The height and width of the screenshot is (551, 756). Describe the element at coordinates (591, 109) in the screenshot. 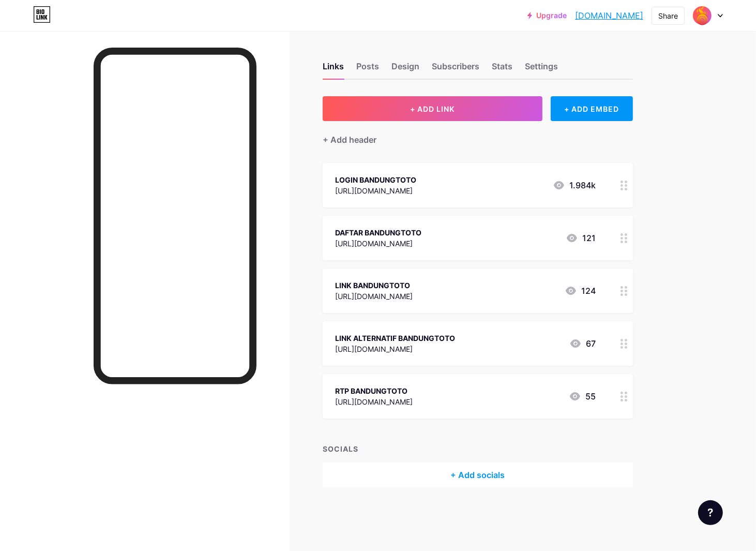

I see `div: + ADD EMBED` at that location.